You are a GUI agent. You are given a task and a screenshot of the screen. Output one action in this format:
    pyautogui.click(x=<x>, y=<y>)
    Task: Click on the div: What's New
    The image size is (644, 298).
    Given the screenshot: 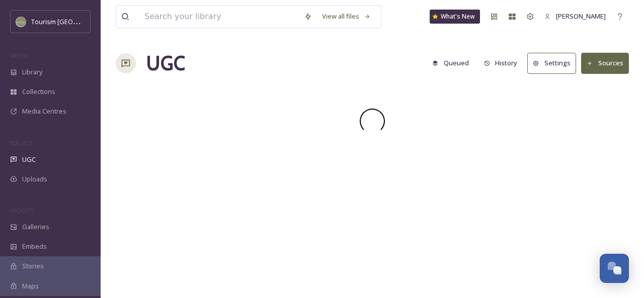 What is the action you would take?
    pyautogui.click(x=454, y=16)
    